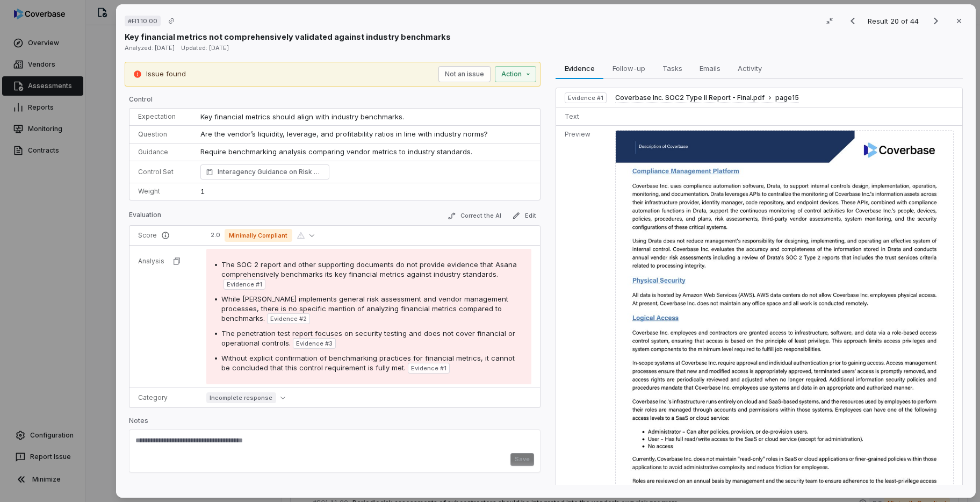 The height and width of the screenshot is (502, 980). What do you see at coordinates (524, 216) in the screenshot?
I see `button: Edit` at bounding box center [524, 216].